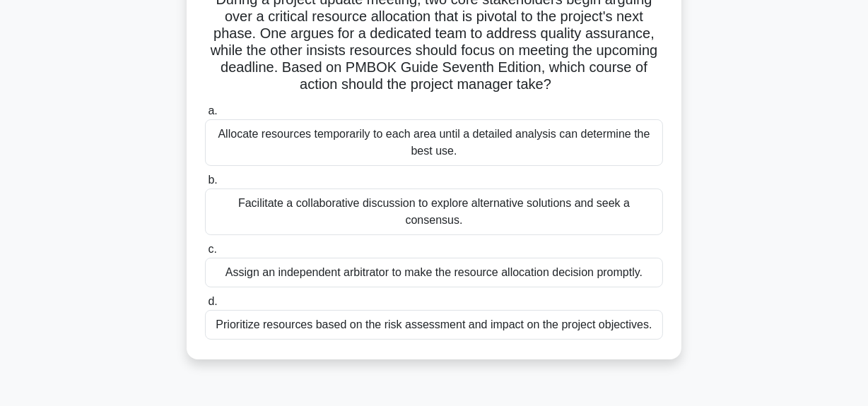 This screenshot has height=406, width=868. I want to click on span: b., so click(212, 179).